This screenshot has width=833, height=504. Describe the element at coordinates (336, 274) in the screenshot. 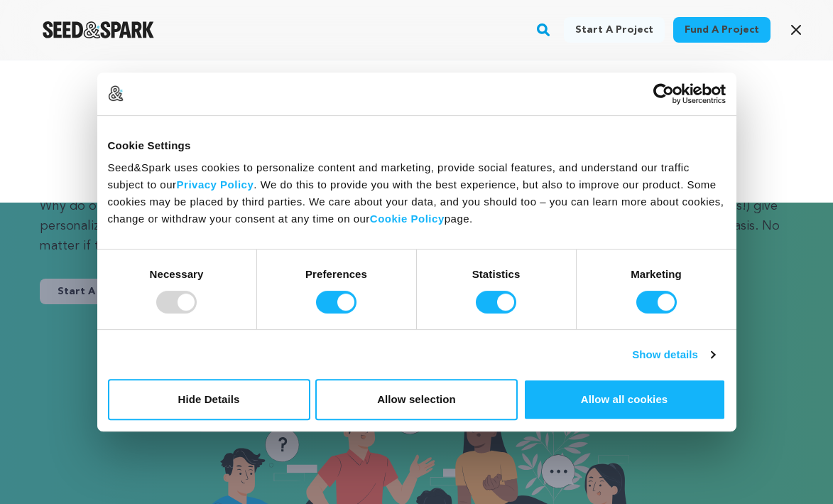

I see `strong: Preferences` at that location.